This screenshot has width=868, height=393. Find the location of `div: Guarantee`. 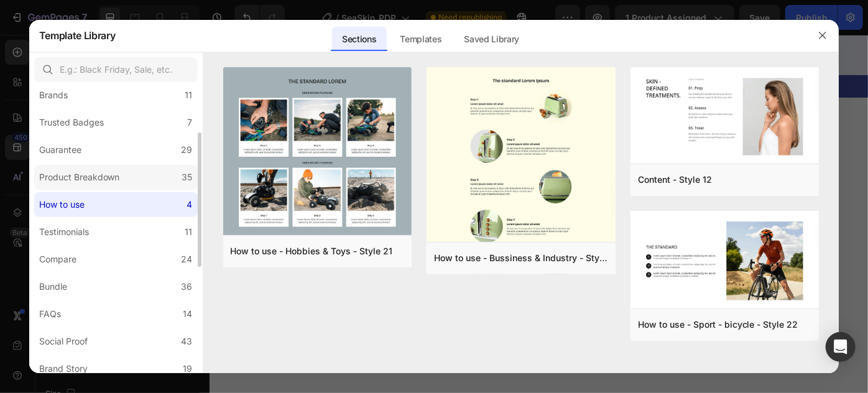

div: Guarantee is located at coordinates (61, 150).